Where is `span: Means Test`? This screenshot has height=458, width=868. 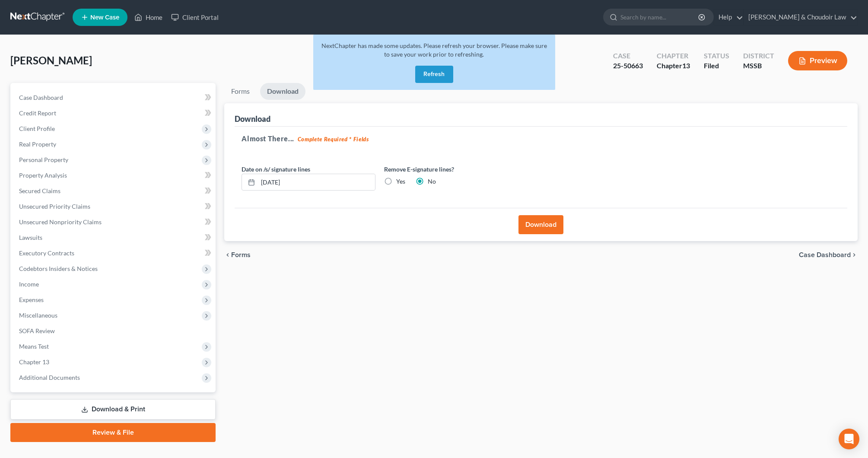 span: Means Test is located at coordinates (34, 346).